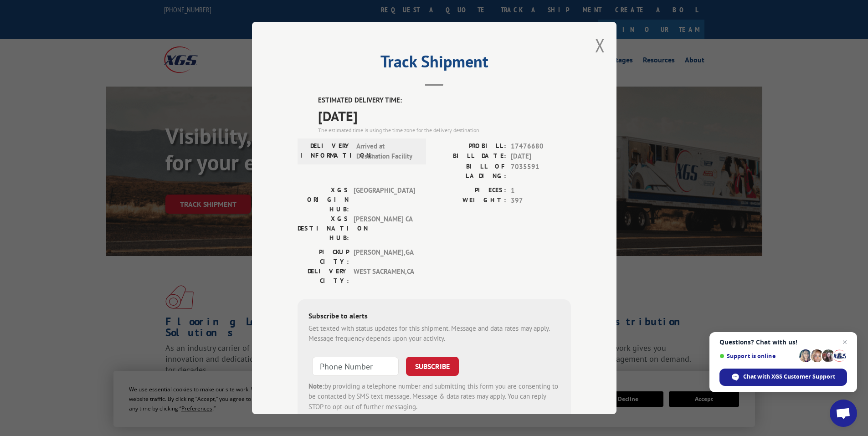 The height and width of the screenshot is (436, 868). I want to click on span: Arrived at Destination Facility, so click(387, 151).